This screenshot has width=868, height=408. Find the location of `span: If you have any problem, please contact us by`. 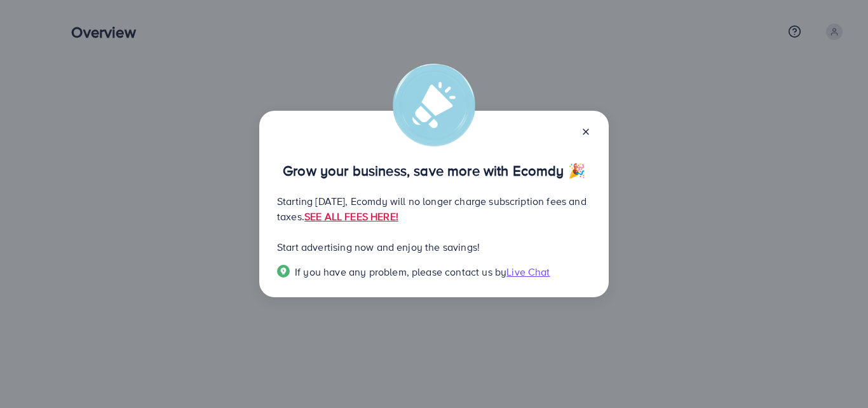

span: If you have any problem, please contact us by is located at coordinates (400, 272).